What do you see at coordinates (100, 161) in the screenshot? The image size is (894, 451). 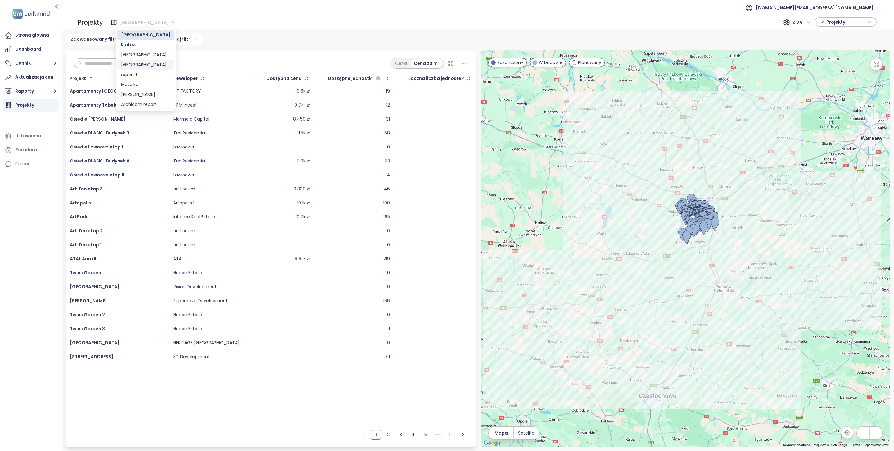 I see `a: Osiedle BLASK - Budynek A` at bounding box center [100, 161].